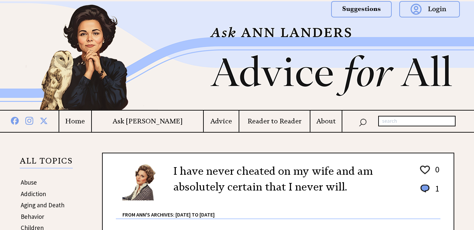 The image size is (474, 230). What do you see at coordinates (143, 182) in the screenshot?
I see `img: Ann6%20v2%20small.png` at bounding box center [143, 182].